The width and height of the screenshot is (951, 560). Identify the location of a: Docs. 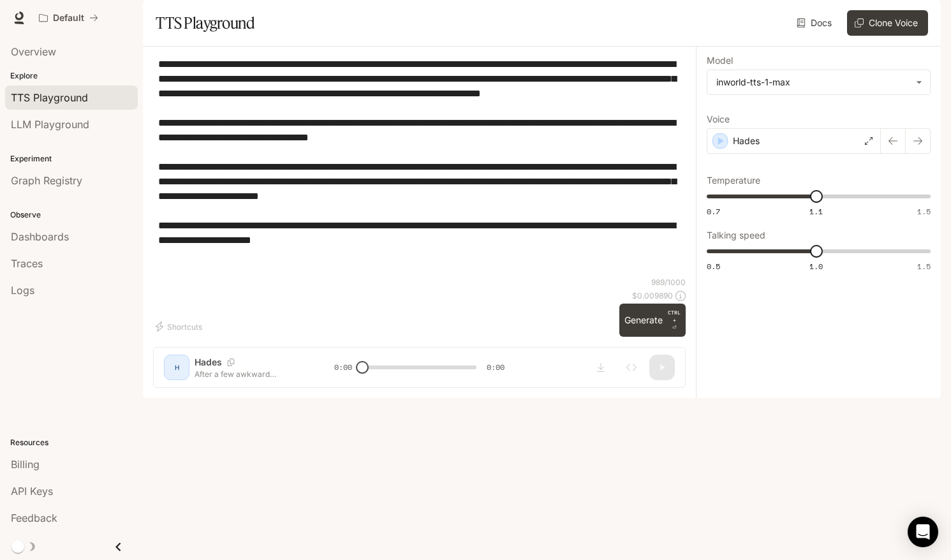
(816, 23).